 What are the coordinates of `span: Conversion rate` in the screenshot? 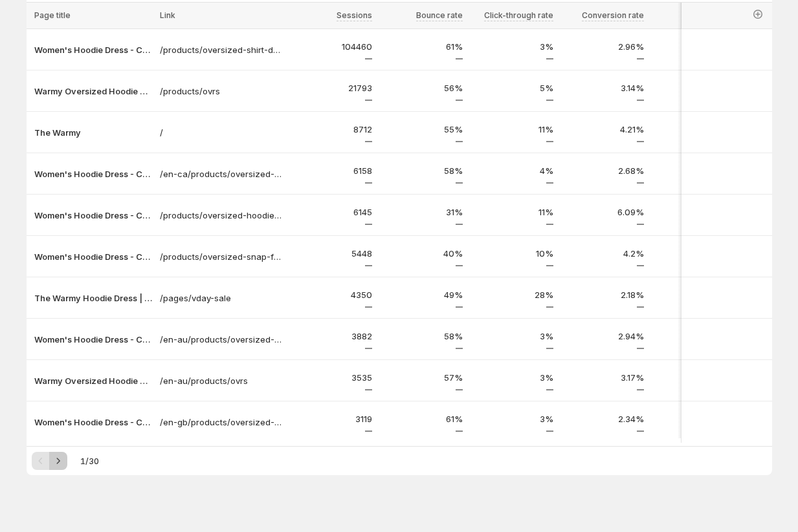 It's located at (612, 15).